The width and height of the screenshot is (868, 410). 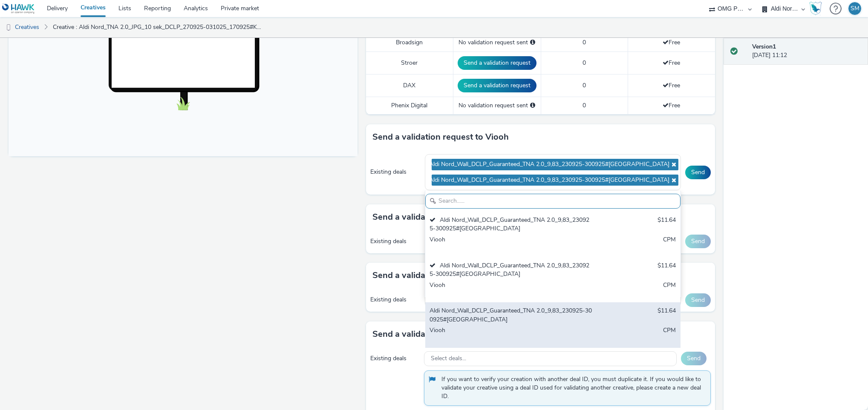 I want to click on td: Phenix Digital, so click(x=410, y=105).